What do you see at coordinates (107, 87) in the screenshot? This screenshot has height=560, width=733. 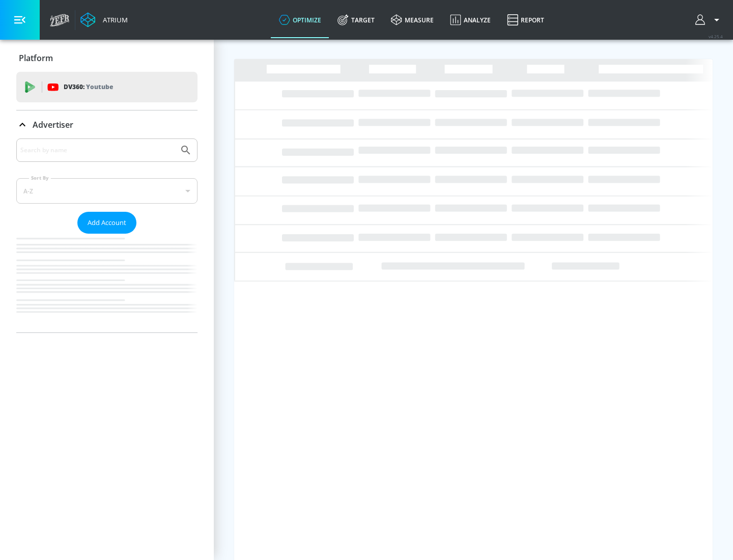 I see `div: DV360: Youtube` at bounding box center [107, 87].